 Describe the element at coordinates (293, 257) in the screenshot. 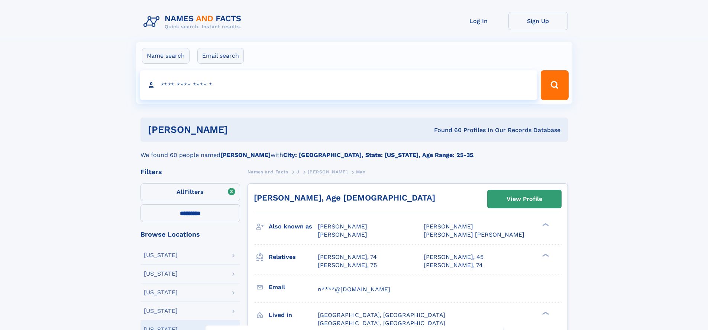

I see `h3: Relatives` at that location.